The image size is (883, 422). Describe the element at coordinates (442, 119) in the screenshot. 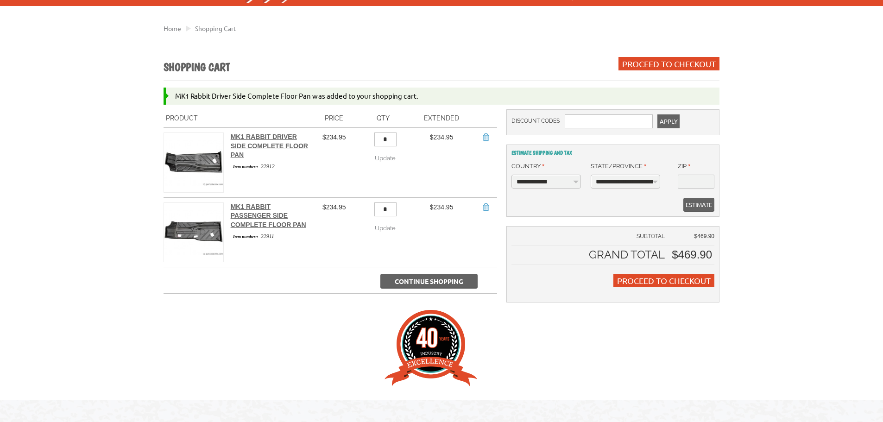

I see `th: Extended` at that location.